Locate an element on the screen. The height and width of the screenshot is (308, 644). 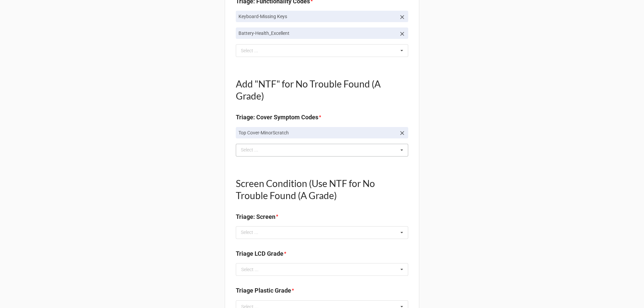
label: Triage: Cover Symptom Codes is located at coordinates (277, 117).